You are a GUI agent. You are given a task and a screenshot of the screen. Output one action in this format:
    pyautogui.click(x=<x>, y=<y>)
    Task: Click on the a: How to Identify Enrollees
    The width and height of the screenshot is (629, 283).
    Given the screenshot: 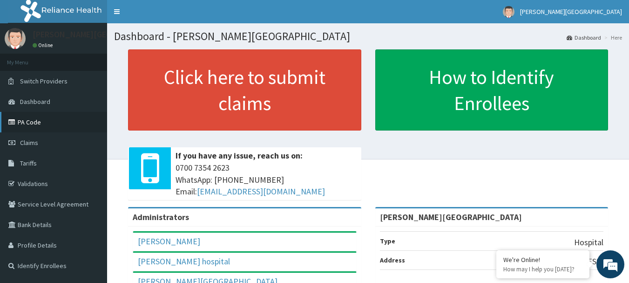 What is the action you would take?
    pyautogui.click(x=492, y=90)
    